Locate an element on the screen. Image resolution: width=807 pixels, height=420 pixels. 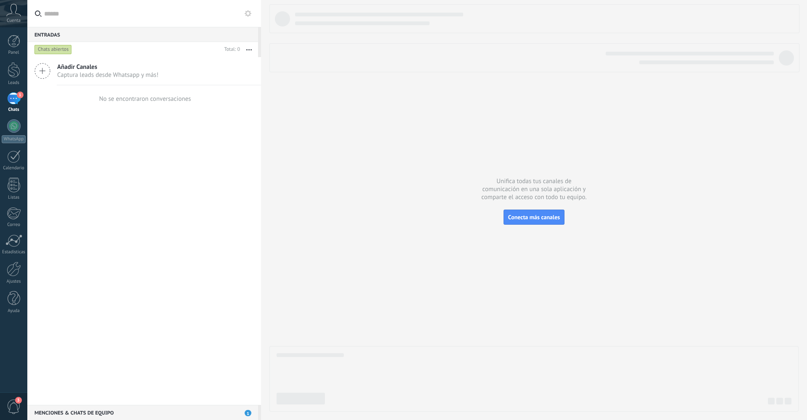
span: Conecta más canales is located at coordinates (534, 217).